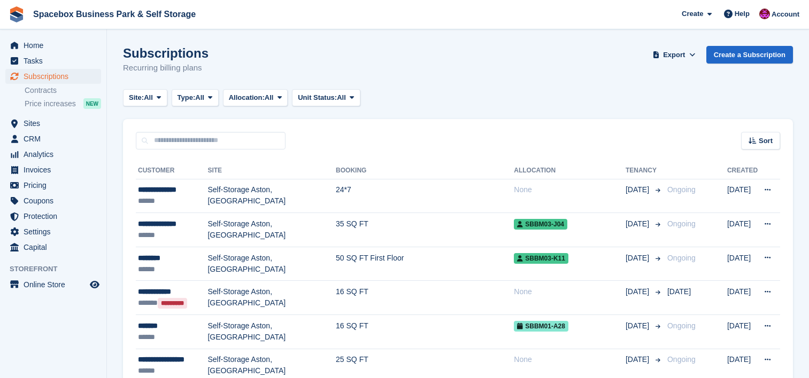 Image resolution: width=809 pixels, height=378 pixels. Describe the element at coordinates (56, 61) in the screenshot. I see `span: Tasks` at that location.